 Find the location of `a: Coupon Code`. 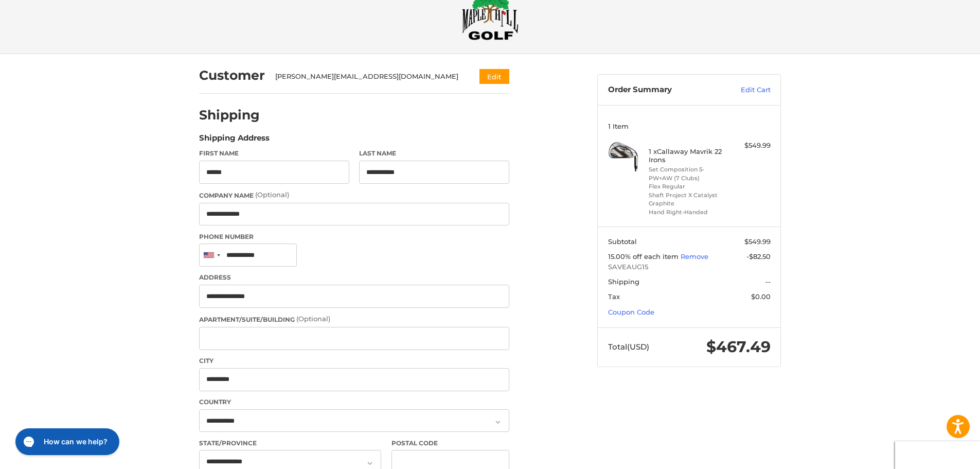

a: Coupon Code is located at coordinates (631, 312).